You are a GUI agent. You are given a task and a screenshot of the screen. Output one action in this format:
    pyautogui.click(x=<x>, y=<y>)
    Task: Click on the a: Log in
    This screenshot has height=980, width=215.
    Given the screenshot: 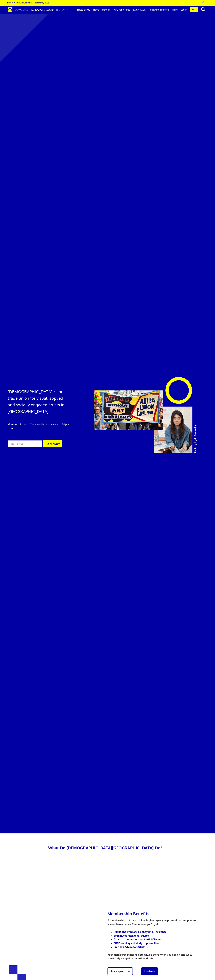 What is the action you would take?
    pyautogui.click(x=184, y=10)
    